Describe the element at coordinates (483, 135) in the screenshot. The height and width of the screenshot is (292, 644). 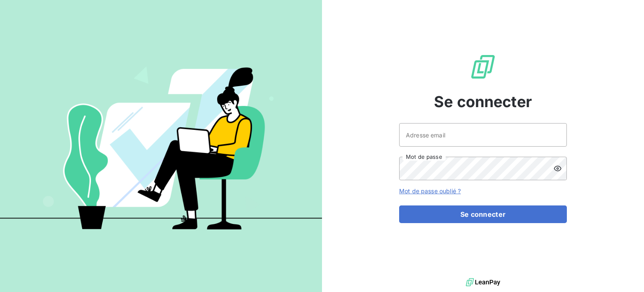
I see `input: placeholder` at that location.